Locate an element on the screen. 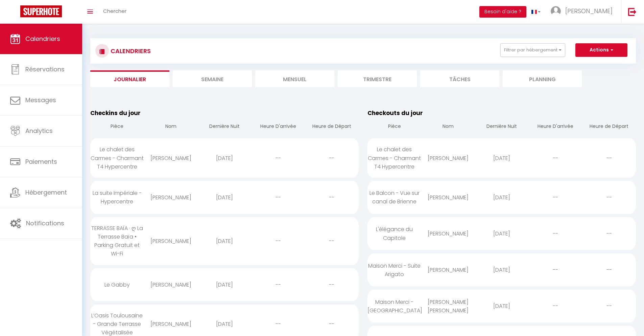 This screenshot has height=336, width=644. button: Filtrer par hébergement is located at coordinates (533, 50).